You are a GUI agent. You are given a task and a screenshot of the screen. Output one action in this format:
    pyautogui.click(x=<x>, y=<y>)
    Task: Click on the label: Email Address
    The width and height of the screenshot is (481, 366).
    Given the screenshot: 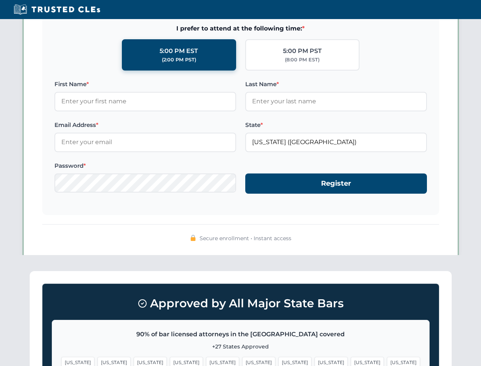 What is the action you would take?
    pyautogui.click(x=145, y=125)
    